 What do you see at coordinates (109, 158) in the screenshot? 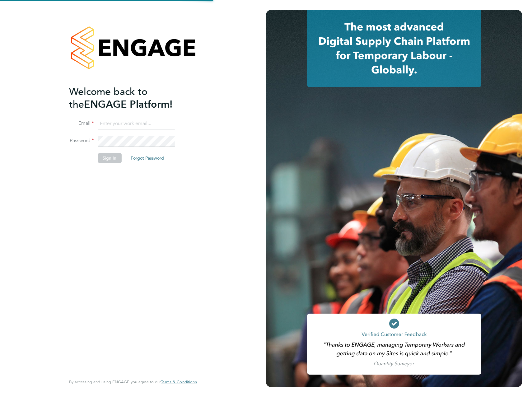
I see `button: Sign In` at bounding box center [109, 158].